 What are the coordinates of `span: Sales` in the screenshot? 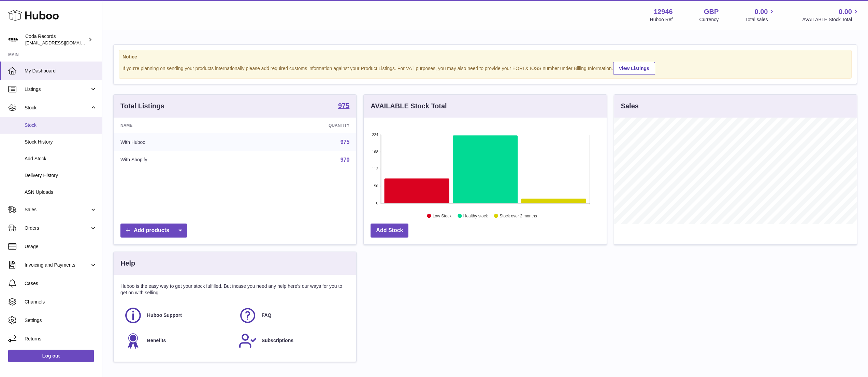 It's located at (57, 209).